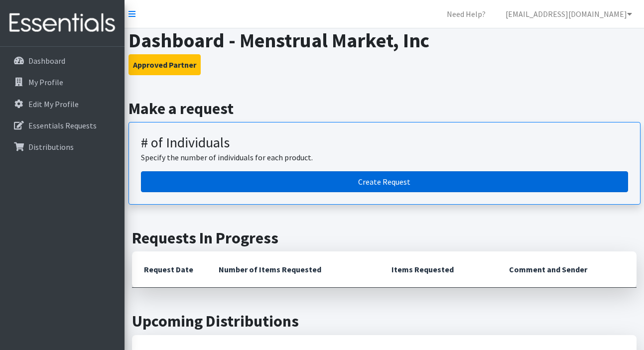 This screenshot has width=644, height=350. Describe the element at coordinates (164, 65) in the screenshot. I see `button: Approved Partner` at that location.